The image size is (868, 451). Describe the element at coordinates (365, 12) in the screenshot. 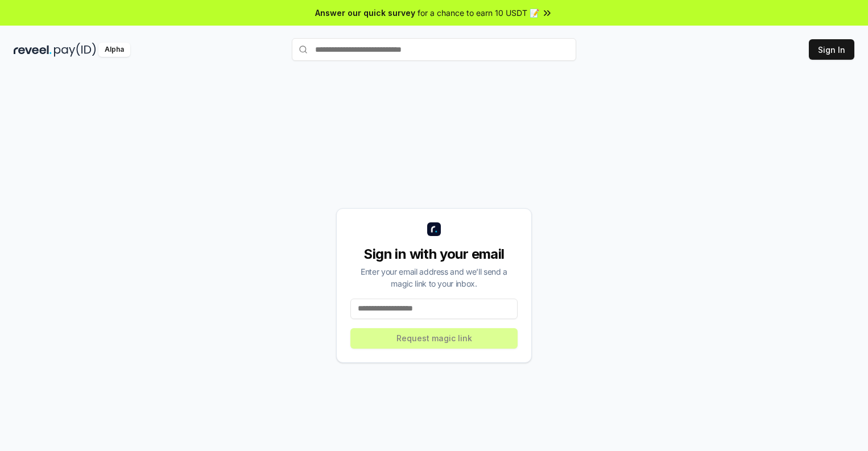

I see `span: Answer our quick survey` at that location.